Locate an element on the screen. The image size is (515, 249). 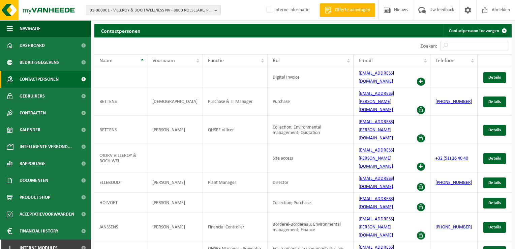
span: Dashboard is located at coordinates (32, 46).